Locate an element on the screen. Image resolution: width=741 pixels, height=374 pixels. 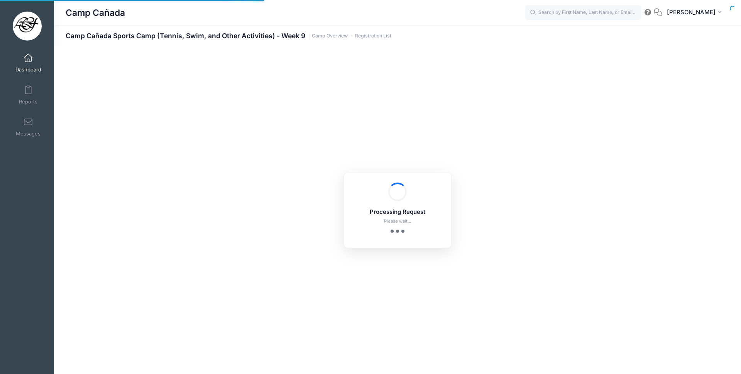
img: Camp Cañada is located at coordinates (27, 26).